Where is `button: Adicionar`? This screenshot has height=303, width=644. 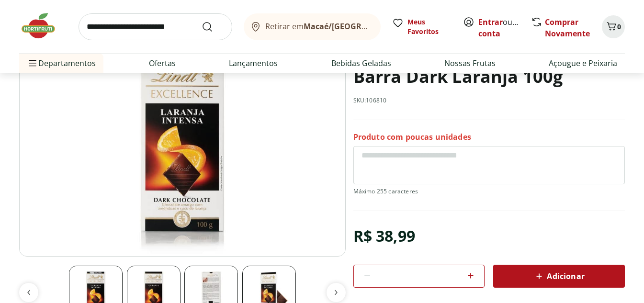 button: Adicionar is located at coordinates (559, 276).